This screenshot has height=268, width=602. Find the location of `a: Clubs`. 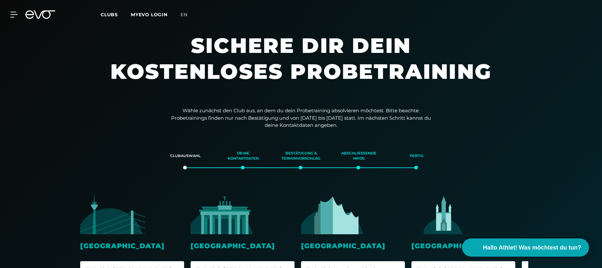

a: Clubs is located at coordinates (116, 14).